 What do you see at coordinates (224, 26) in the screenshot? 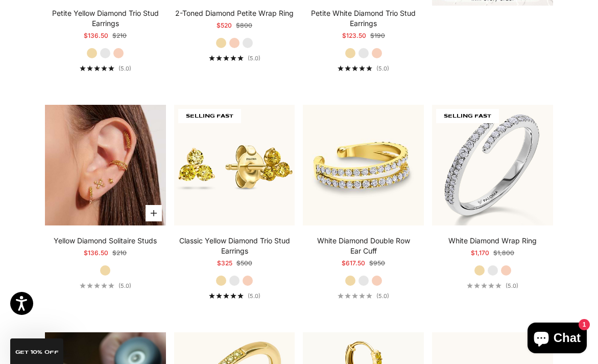
I see `sale-price: $520` at bounding box center [224, 26].